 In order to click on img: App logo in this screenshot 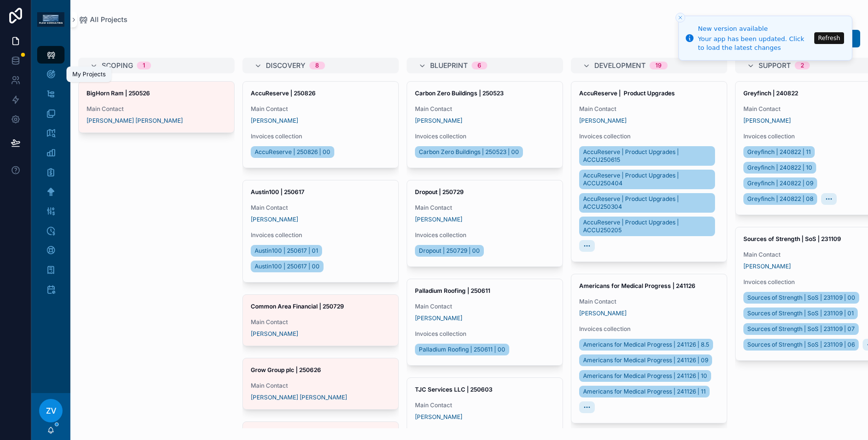, I will do `click(51, 20)`.